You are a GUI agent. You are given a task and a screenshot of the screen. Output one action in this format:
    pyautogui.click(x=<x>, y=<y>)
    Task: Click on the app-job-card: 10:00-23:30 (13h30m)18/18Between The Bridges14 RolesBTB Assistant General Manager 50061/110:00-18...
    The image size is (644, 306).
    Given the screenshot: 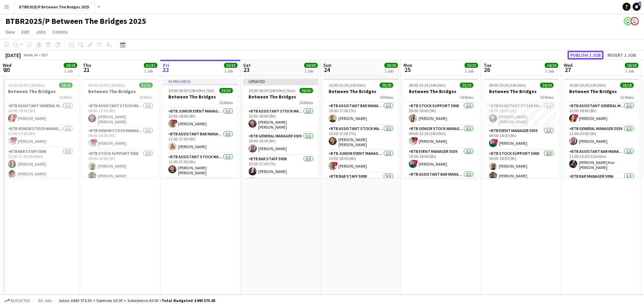 What is the action you would take?
    pyautogui.click(x=40, y=128)
    